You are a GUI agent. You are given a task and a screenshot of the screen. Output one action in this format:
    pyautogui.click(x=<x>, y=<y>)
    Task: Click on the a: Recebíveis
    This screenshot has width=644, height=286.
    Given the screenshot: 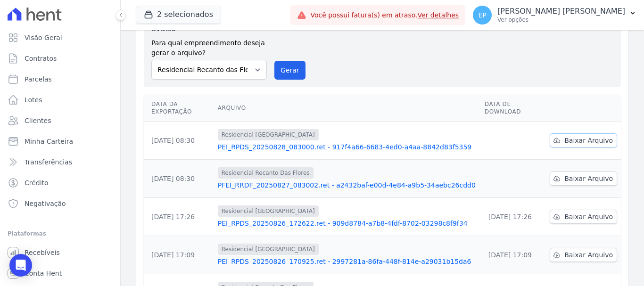 What is the action you would take?
    pyautogui.click(x=60, y=252)
    